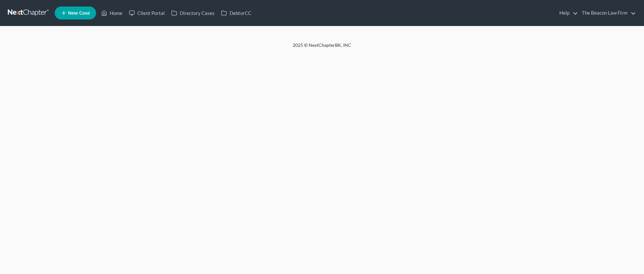 This screenshot has width=644, height=274. What do you see at coordinates (607, 13) in the screenshot?
I see `a: The Beacon Law Firm` at bounding box center [607, 13].